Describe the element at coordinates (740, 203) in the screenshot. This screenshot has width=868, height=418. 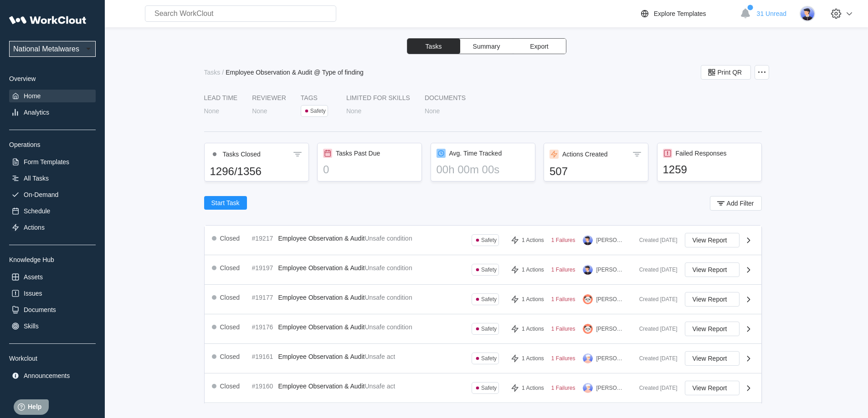
I see `span: Add Filter` at that location.